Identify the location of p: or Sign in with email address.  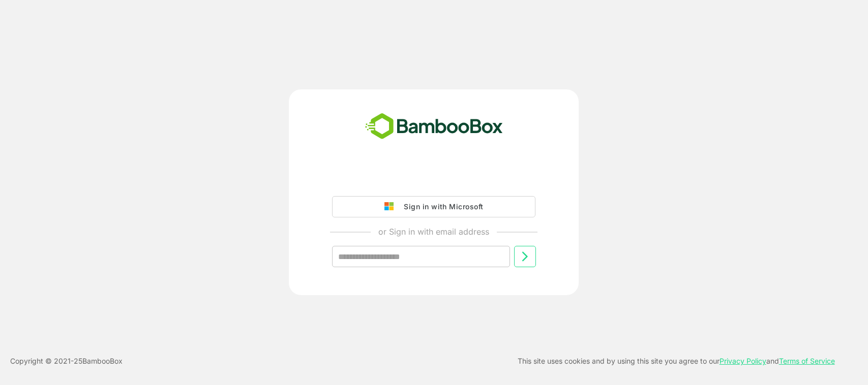
(434, 232).